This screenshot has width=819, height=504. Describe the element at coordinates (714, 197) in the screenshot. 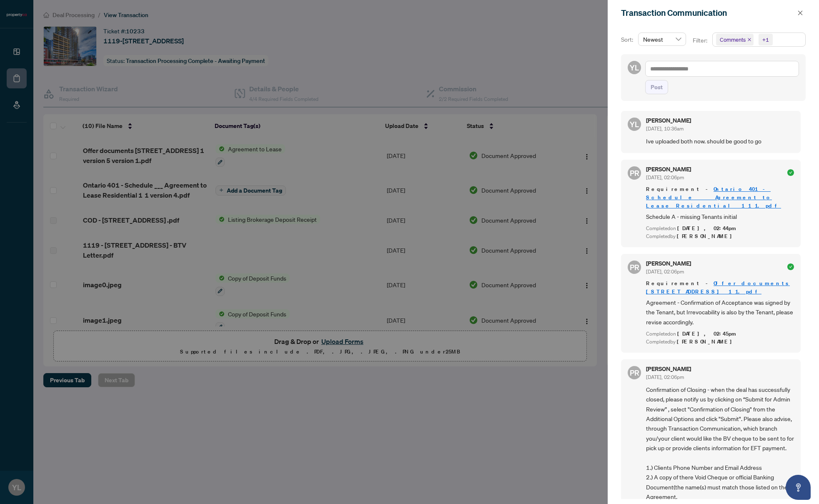

I see `a: Ontario 401 - Schedule ___ Agreement to Lease Residential 1 1 1.pdf` at that location.